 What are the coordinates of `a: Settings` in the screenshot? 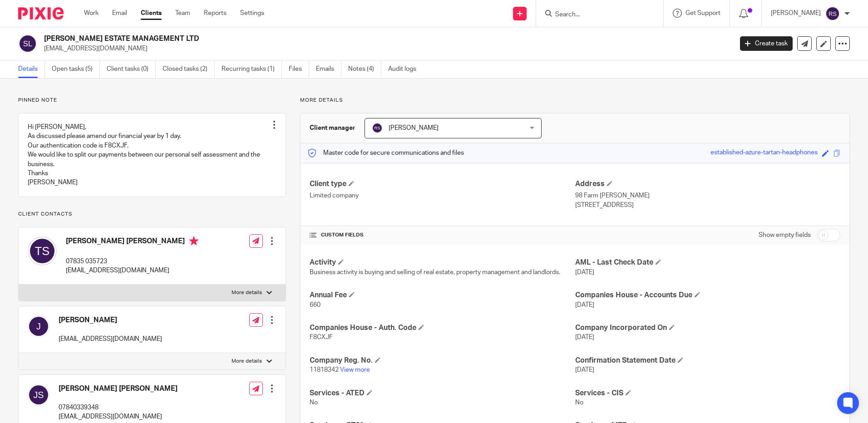 It's located at (252, 13).